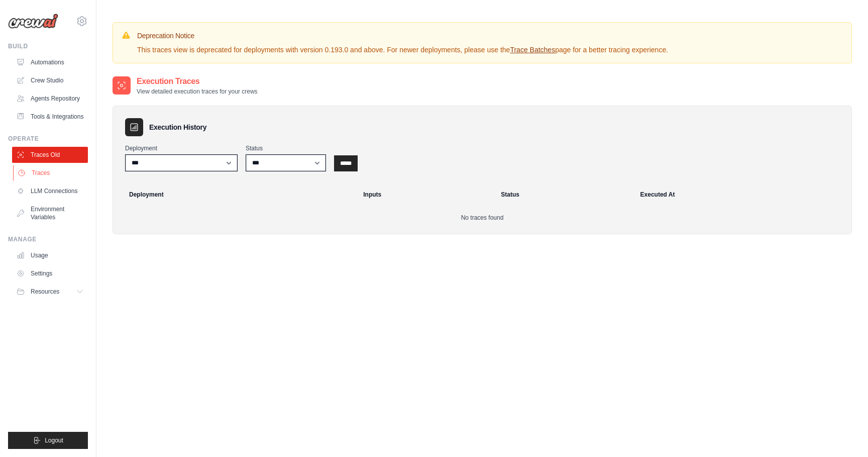 Image resolution: width=868 pixels, height=457 pixels. What do you see at coordinates (402, 50) in the screenshot?
I see `p: This traces view is deprecated for deployments with version 0.193.0 and above. For newer deployme...` at bounding box center [402, 50].